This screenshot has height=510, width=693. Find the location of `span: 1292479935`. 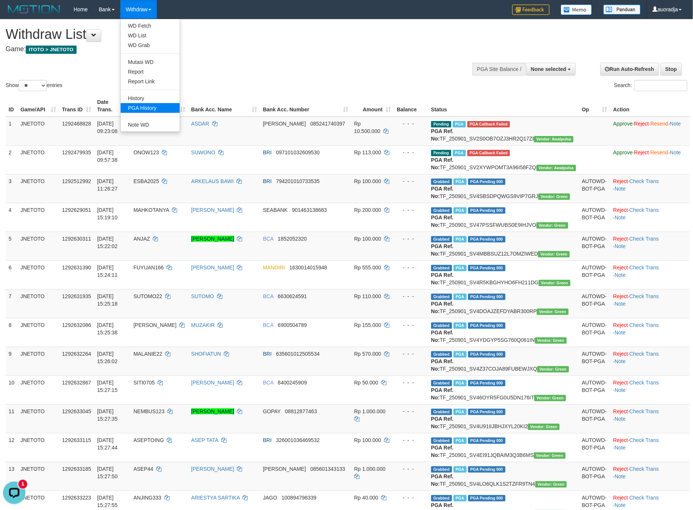

span: 1292479935 is located at coordinates (77, 152).